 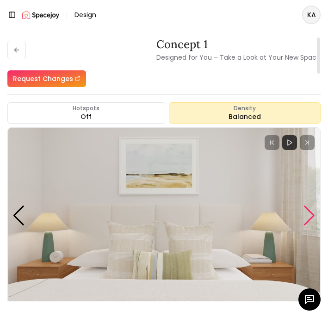 What do you see at coordinates (164, 216) in the screenshot?
I see `img: Design Render 6` at bounding box center [164, 216].